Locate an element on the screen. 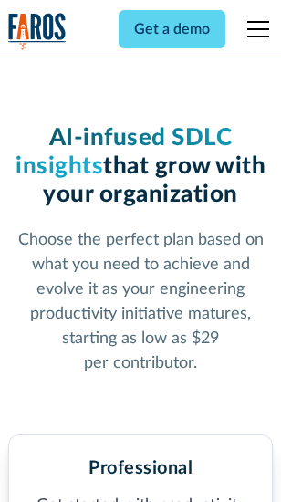 This screenshot has width=281, height=502. p: Choose the perfect plan based on what you need to achieve and evolve it as your engineering produ... is located at coordinates (141, 302).